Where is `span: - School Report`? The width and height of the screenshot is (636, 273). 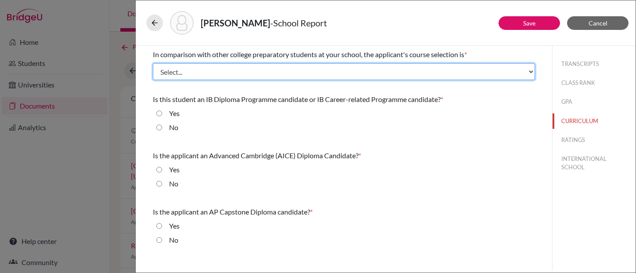
span: - School Report is located at coordinates (298, 23).